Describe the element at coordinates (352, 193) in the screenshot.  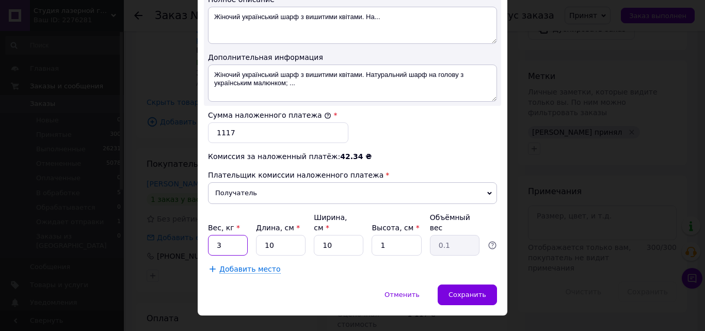
I see `span: Получатель` at that location.